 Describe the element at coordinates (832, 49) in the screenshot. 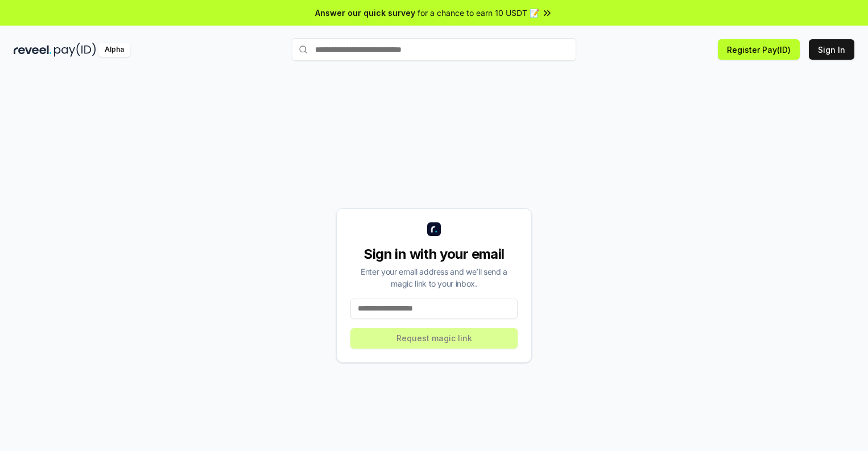

I see `button: Sign In` at that location.